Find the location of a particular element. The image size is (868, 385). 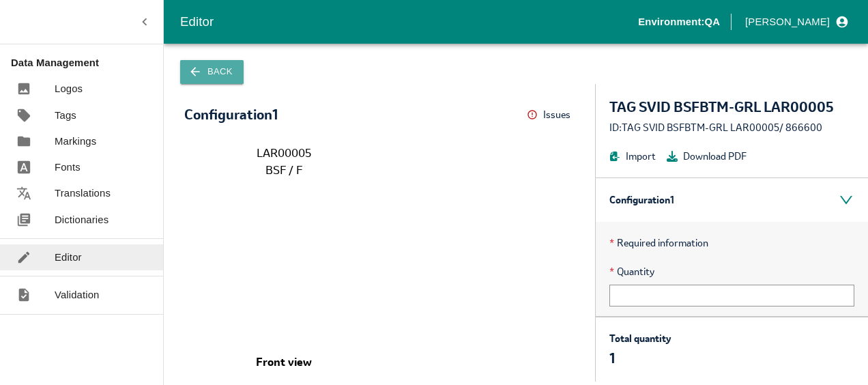

p: Editor is located at coordinates (69, 257).